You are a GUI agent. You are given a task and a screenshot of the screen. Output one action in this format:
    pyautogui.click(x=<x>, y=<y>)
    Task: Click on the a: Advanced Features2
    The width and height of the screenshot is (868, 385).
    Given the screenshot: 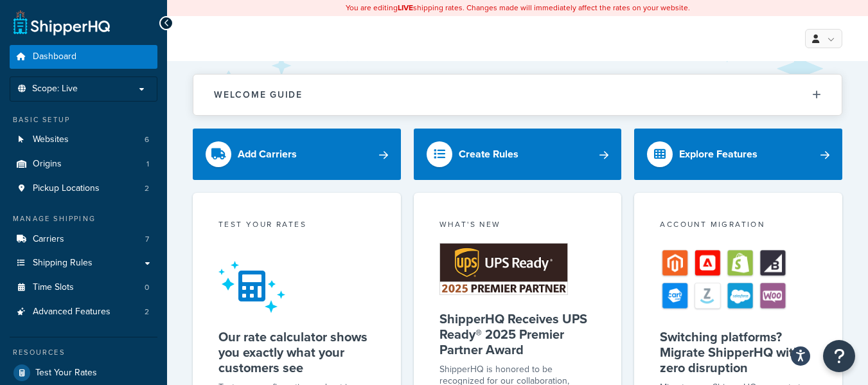 What is the action you would take?
    pyautogui.click(x=83, y=311)
    